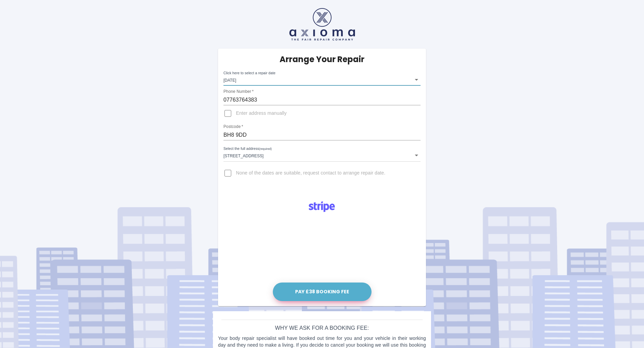 The image size is (644, 348). What do you see at coordinates (322, 24) in the screenshot?
I see `img: axioma` at bounding box center [322, 24].